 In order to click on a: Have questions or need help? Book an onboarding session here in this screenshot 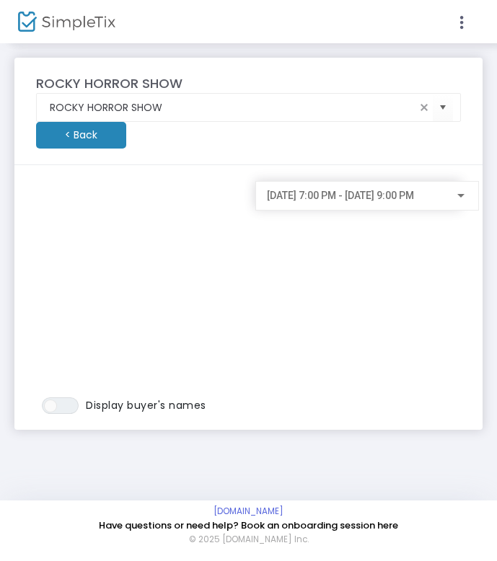, I will do `click(248, 525)`.